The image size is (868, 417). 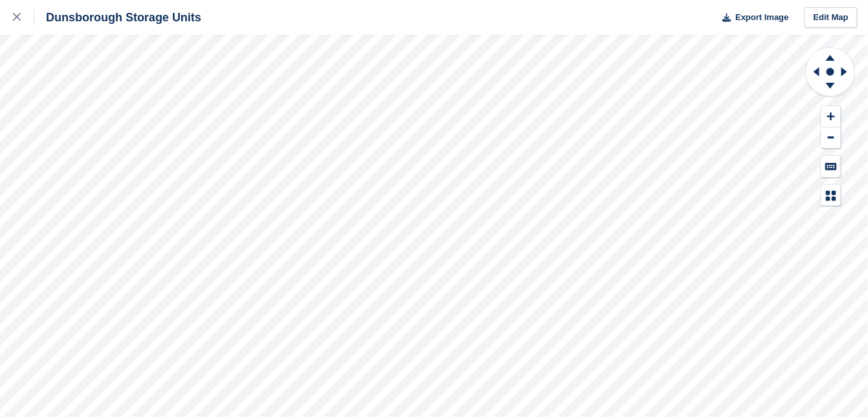 What do you see at coordinates (118, 18) in the screenshot?
I see `div: Dunsborough Storage Units` at bounding box center [118, 18].